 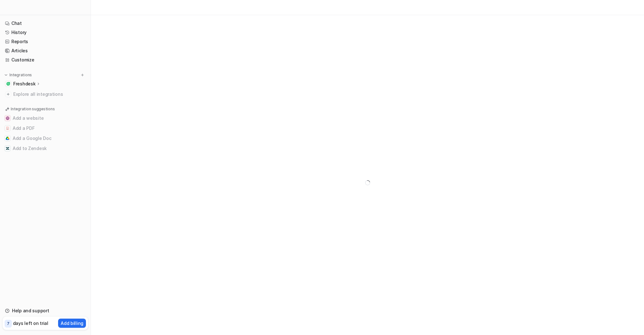 I want to click on p: days left on trial, so click(x=31, y=324).